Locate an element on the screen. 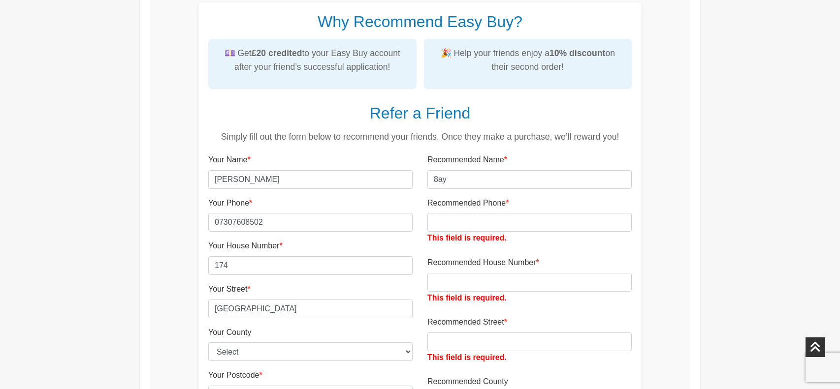 This screenshot has height=389, width=840. label: Your House Number is located at coordinates (245, 246).